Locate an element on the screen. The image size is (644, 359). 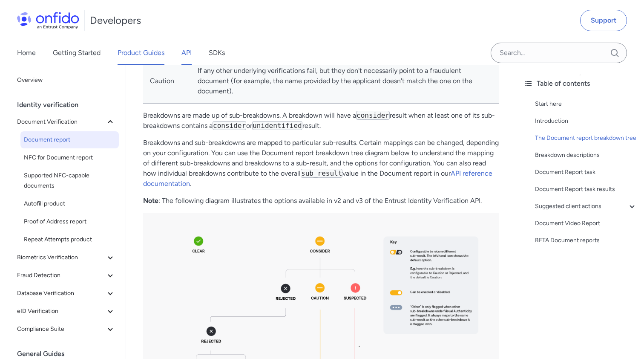
span: Compliance Suite is located at coordinates (61, 329).